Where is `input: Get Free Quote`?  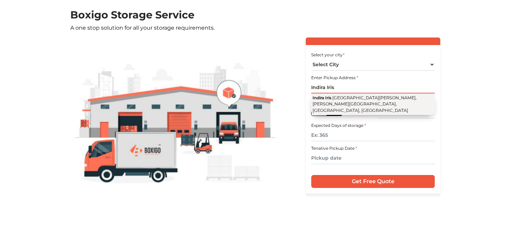 input: Get Free Quote is located at coordinates (373, 182).